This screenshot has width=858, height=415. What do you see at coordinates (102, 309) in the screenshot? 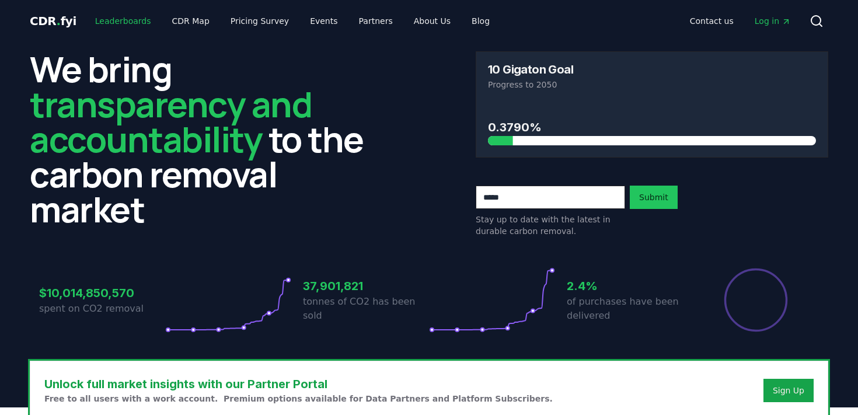
I see `p: spent on CO2 removal` at bounding box center [102, 309].